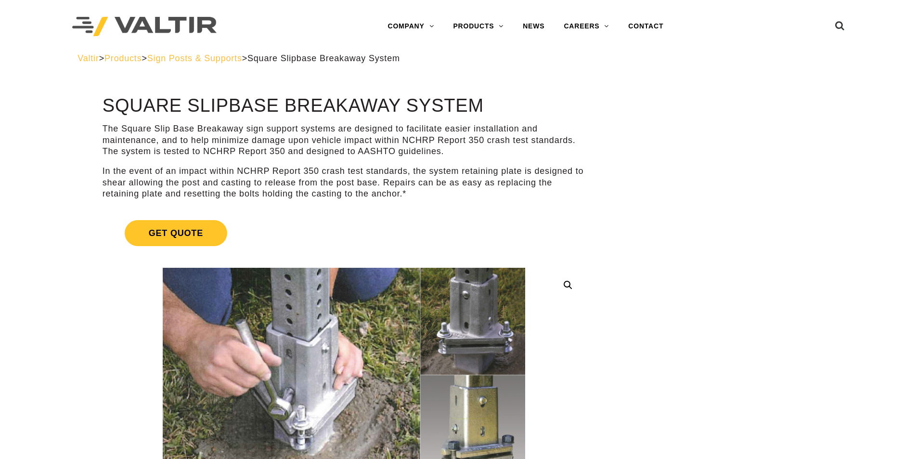  Describe the element at coordinates (586, 26) in the screenshot. I see `a: CAREERS` at that location.